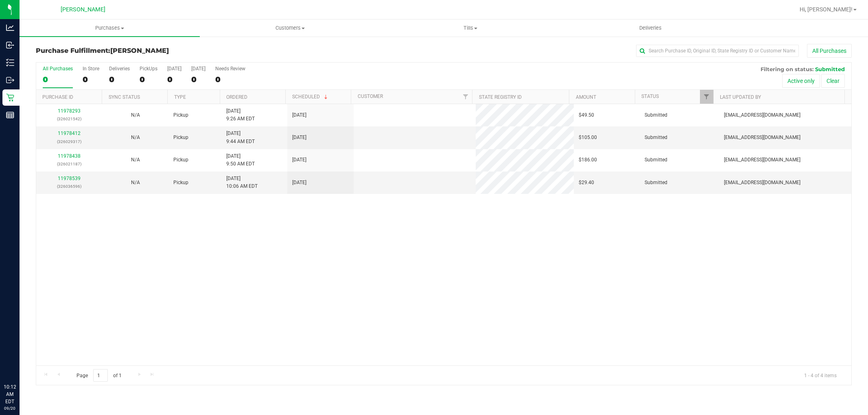  Describe the element at coordinates (587, 137) in the screenshot. I see `span: $105.00` at that location.